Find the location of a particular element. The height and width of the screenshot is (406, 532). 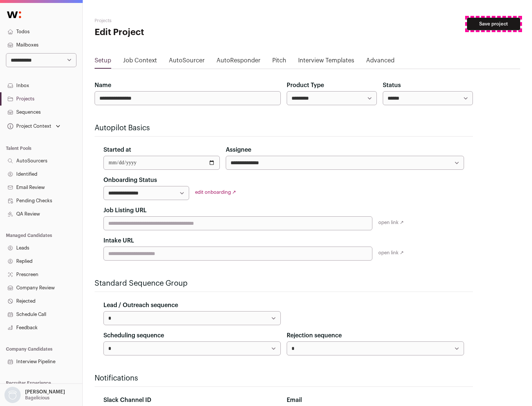

button: Save project is located at coordinates (494, 24).